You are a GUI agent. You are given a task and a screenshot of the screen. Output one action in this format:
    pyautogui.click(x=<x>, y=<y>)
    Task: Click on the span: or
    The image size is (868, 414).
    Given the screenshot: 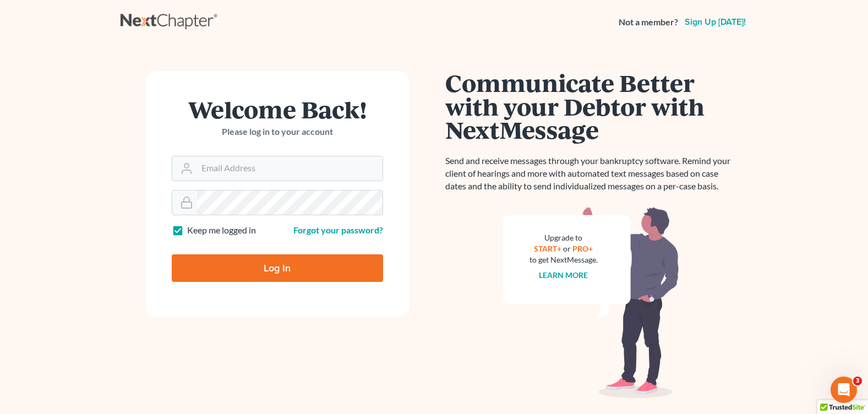 What is the action you would take?
    pyautogui.click(x=567, y=248)
    